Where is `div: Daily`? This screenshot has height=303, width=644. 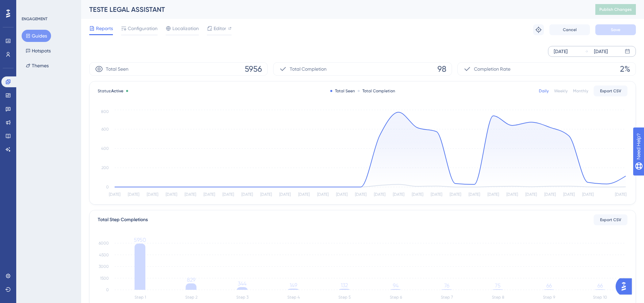
div: Daily is located at coordinates (543, 91).